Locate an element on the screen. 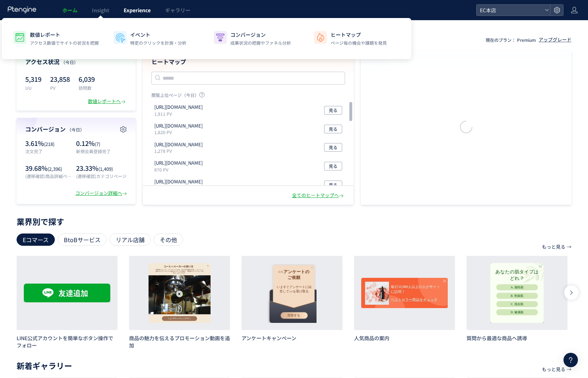 This screenshot has width=588, height=378. div: 数値レポートへ is located at coordinates (107, 101).